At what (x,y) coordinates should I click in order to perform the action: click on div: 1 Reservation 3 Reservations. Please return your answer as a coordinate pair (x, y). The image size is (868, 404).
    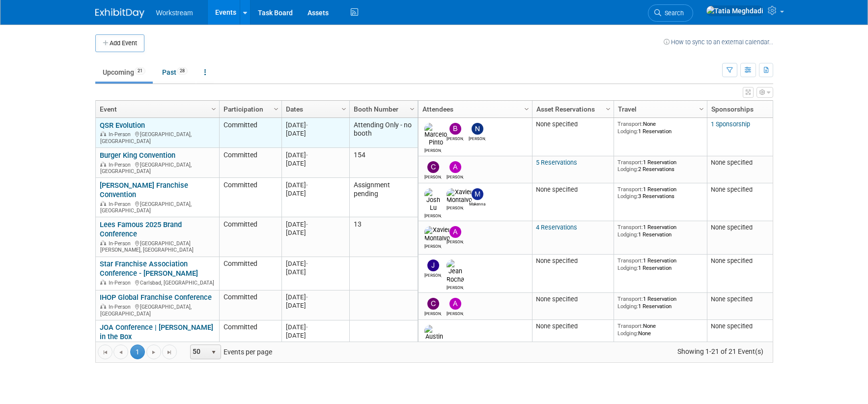
    Looking at the image, I should click on (660, 192).